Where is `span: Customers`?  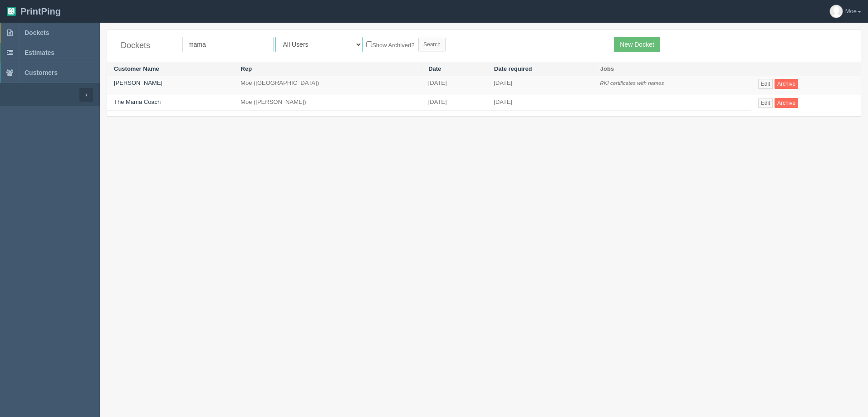
span: Customers is located at coordinates (41, 72).